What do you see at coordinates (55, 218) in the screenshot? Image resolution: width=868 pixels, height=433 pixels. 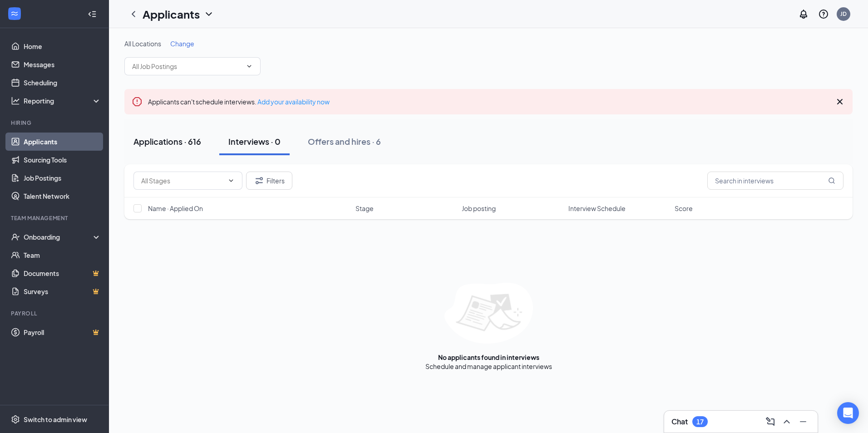 I see `div: Team Management` at bounding box center [55, 218].